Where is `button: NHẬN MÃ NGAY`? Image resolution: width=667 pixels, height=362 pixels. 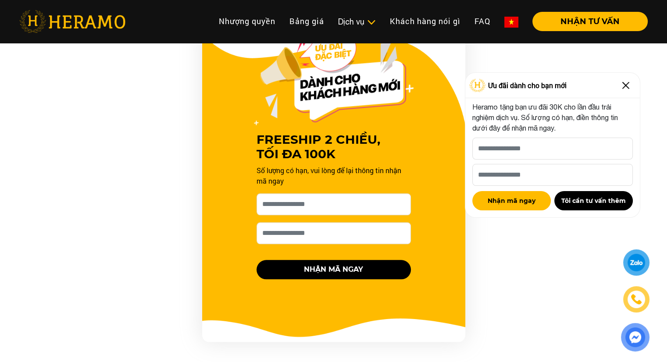 button: NHẬN MÃ NGAY is located at coordinates (334, 270).